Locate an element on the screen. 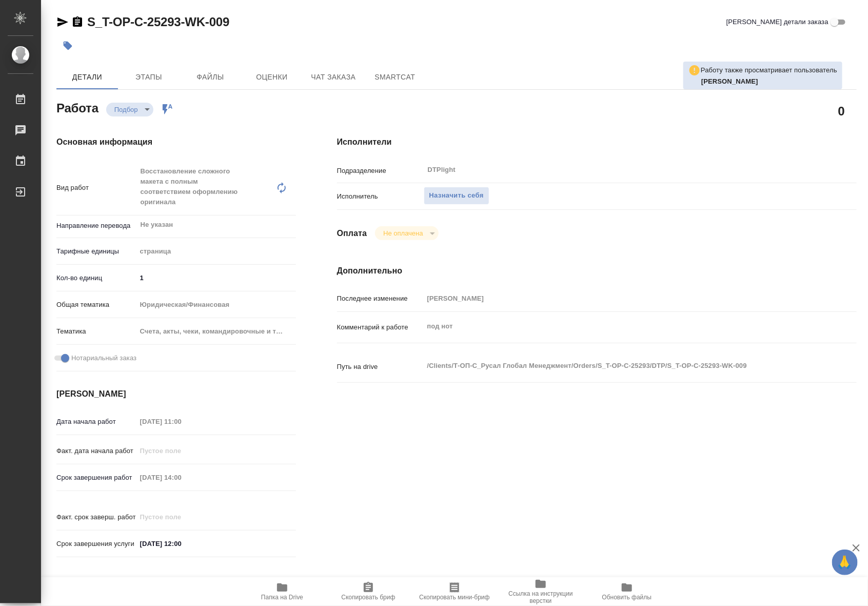 The height and width of the screenshot is (606, 868). div: Счета, акты, чеки, командировочные и таможенные документы is located at coordinates (216, 331).